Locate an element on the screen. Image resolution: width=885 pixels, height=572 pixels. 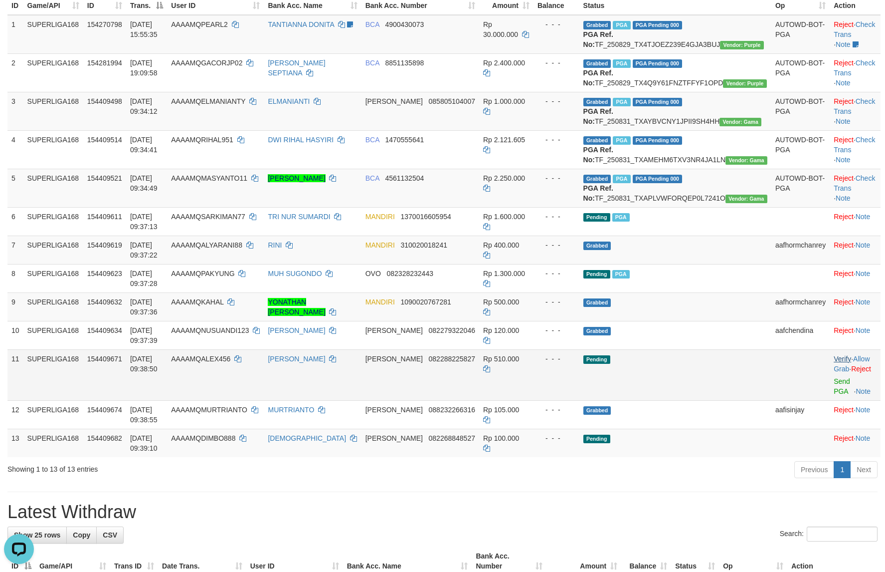
td: 4 is located at coordinates (15, 149).